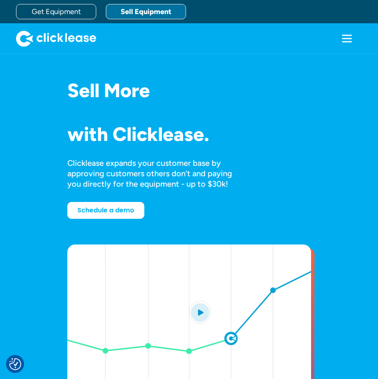 The width and height of the screenshot is (378, 379). Describe the element at coordinates (157, 173) in the screenshot. I see `div: Clicklease expands your customer base by approving customers others don’t and paying you directly...` at that location.